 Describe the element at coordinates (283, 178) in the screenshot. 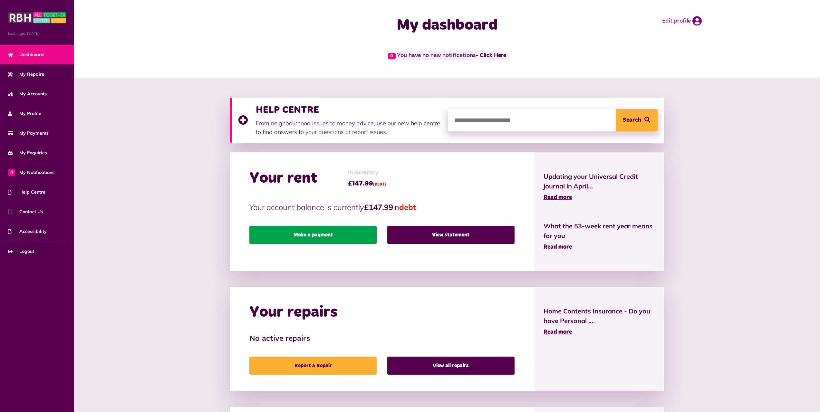

I see `h2: Your rent` at that location.